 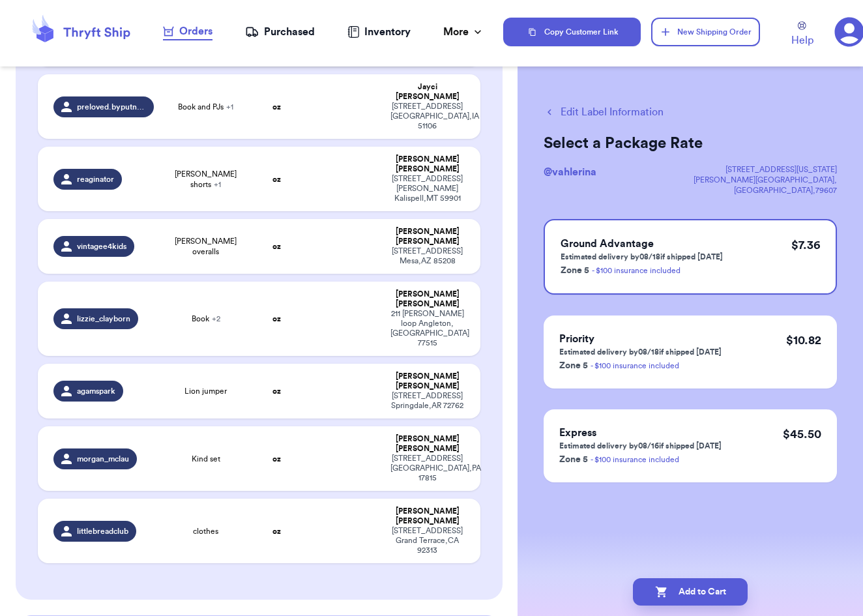 What do you see at coordinates (103, 459) in the screenshot?
I see `span: morgan_mclau` at bounding box center [103, 459].